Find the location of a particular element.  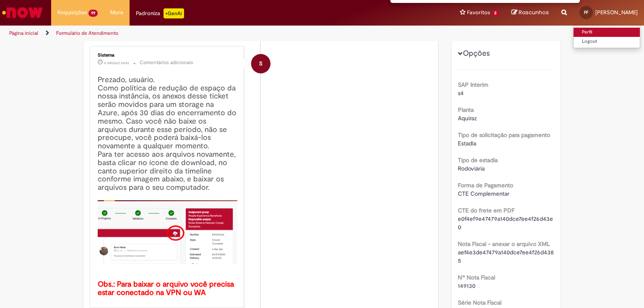

b: Tipo de solicitação para pagamento is located at coordinates (504, 135).